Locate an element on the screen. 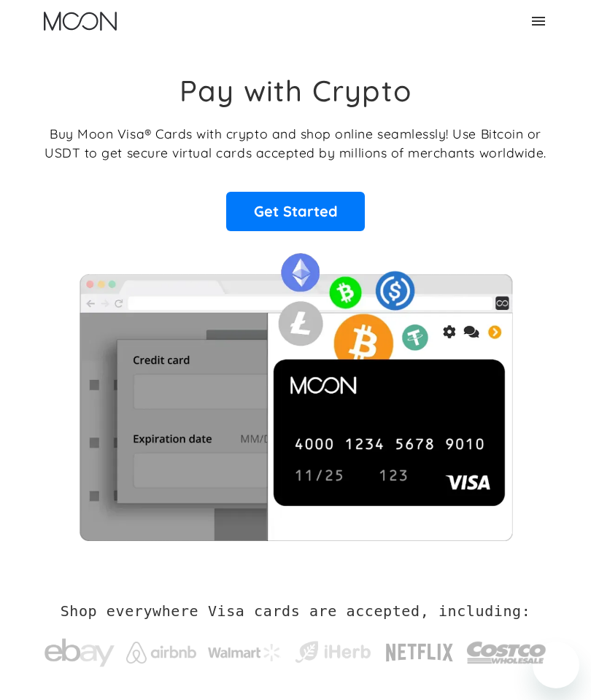  p: Buy Moon Visa® Cards with crypto and shop online seamlessly! Use Bitcoin or USDT to get secure vi... is located at coordinates (296, 143).